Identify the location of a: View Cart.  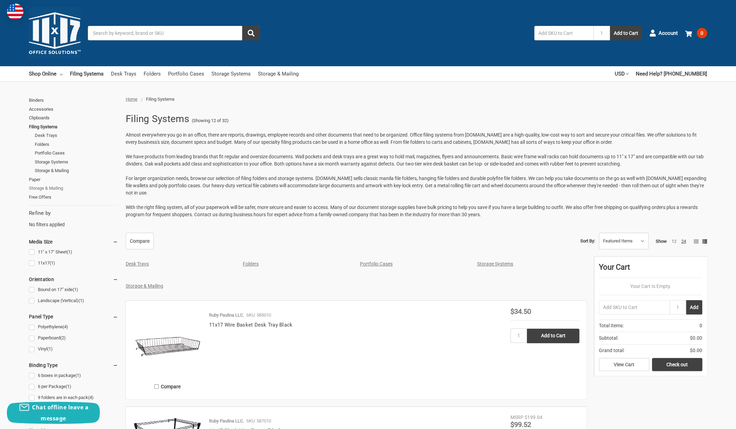
(624, 364).